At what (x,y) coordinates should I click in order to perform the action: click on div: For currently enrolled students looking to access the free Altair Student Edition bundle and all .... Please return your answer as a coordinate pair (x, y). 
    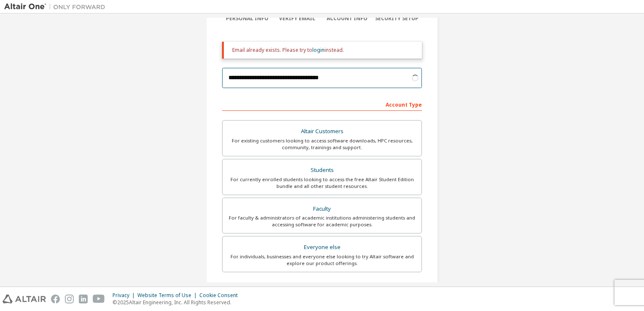
    Looking at the image, I should click on (322, 183).